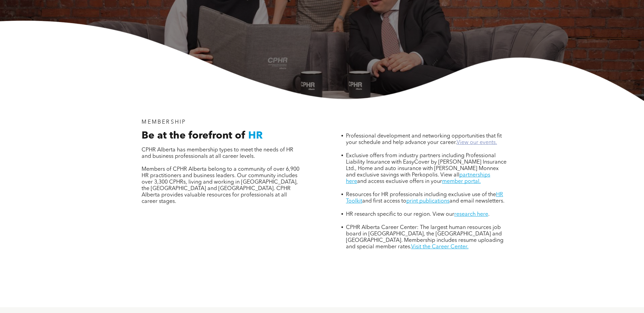 This screenshot has width=644, height=313. Describe the element at coordinates (461, 182) in the screenshot. I see `a: member portal.` at that location.